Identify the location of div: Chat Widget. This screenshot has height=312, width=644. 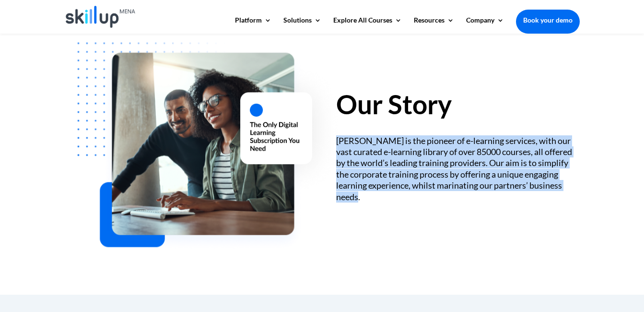
(620, 289).